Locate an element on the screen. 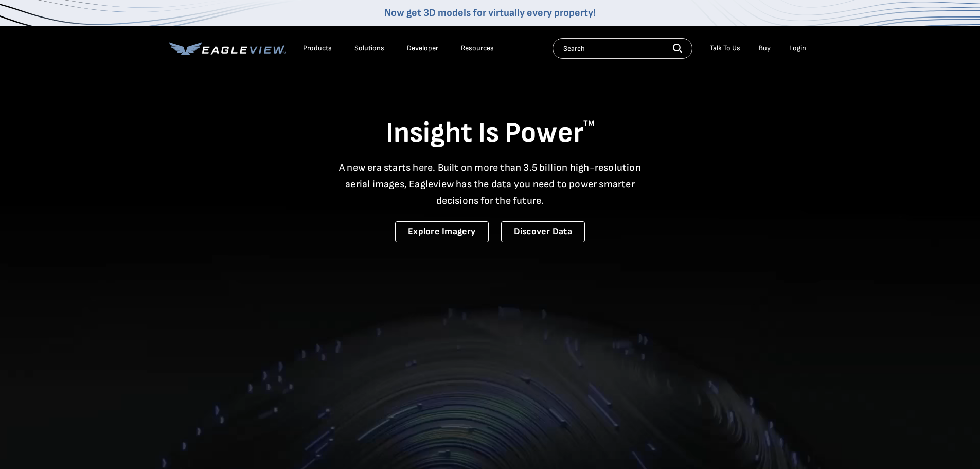 The width and height of the screenshot is (980, 469). div: Solutions is located at coordinates (369, 48).